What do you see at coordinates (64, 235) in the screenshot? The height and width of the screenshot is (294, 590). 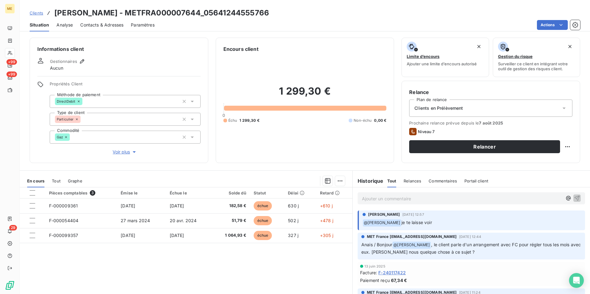 I see `span: F-000099357` at bounding box center [64, 235].